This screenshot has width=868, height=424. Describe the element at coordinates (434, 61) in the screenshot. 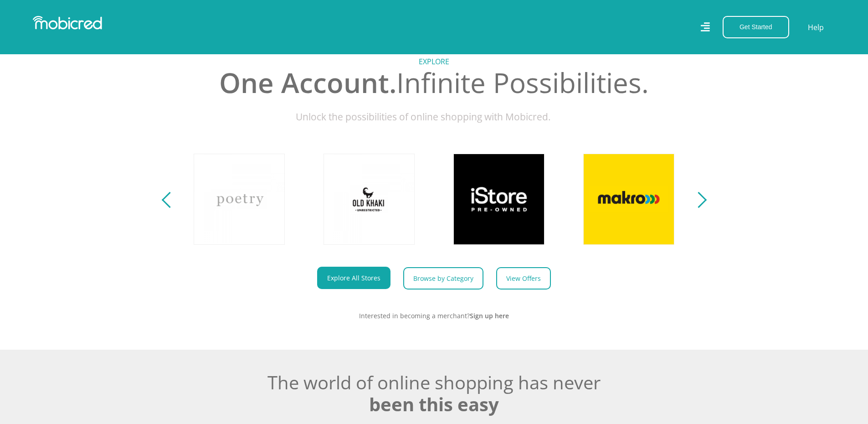

I see `h5: Explore` at that location.